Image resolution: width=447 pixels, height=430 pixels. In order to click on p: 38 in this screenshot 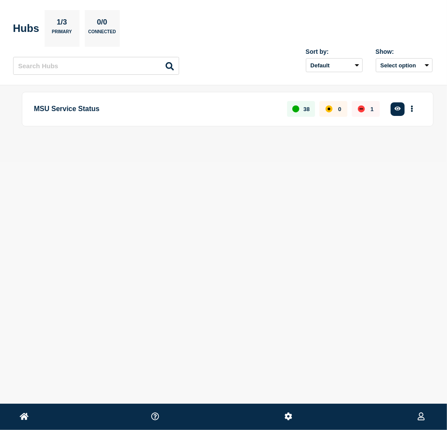, I will do `click(306, 109)`.